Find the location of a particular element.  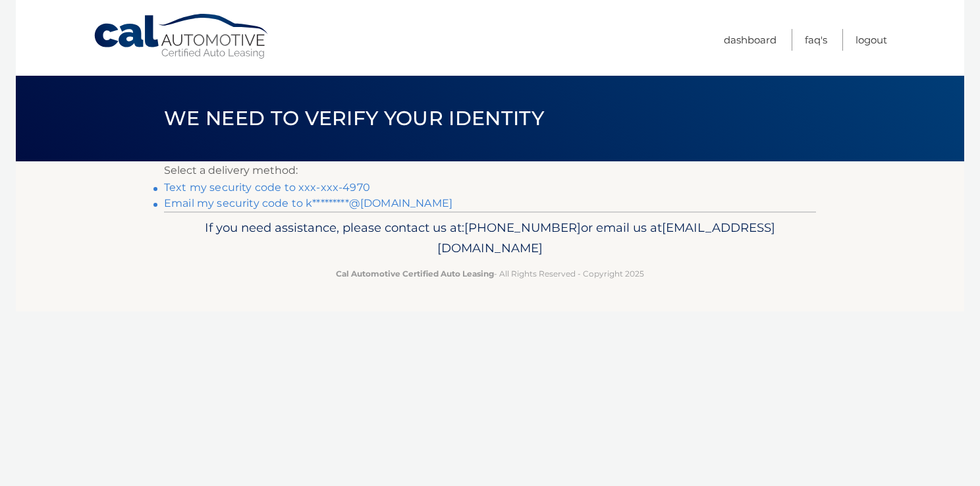

p: Select a delivery method: is located at coordinates (490, 171).